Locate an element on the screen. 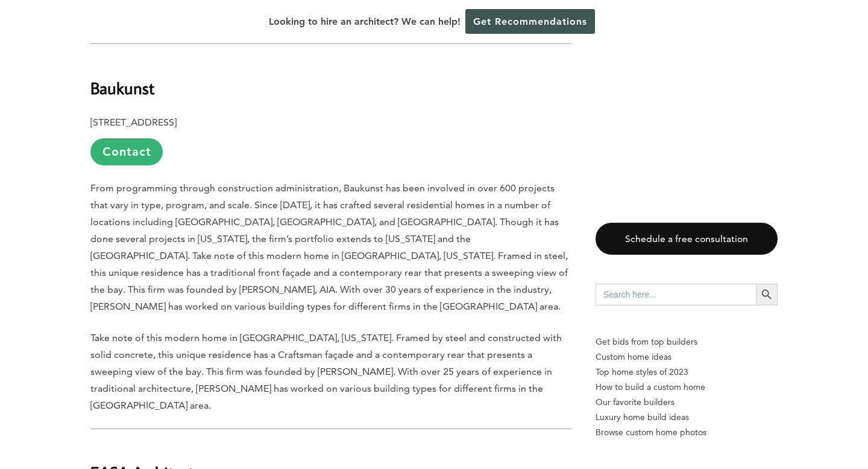  a: Browse custom home photos is located at coordinates (687, 432).